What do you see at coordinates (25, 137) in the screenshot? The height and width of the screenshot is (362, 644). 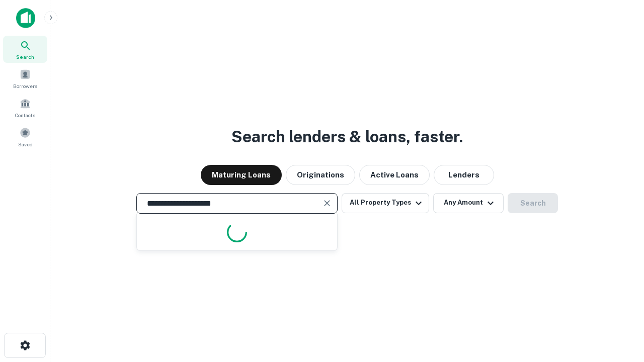 I see `div: Saved` at bounding box center [25, 137].